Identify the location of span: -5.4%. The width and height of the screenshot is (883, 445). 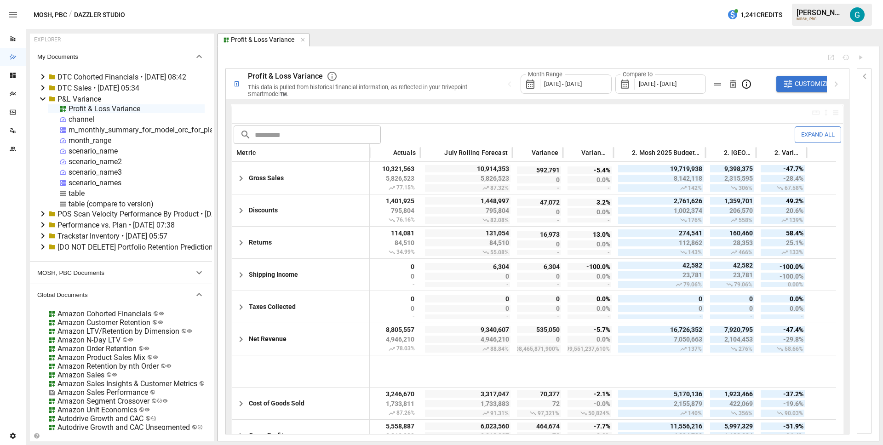
(590, 170).